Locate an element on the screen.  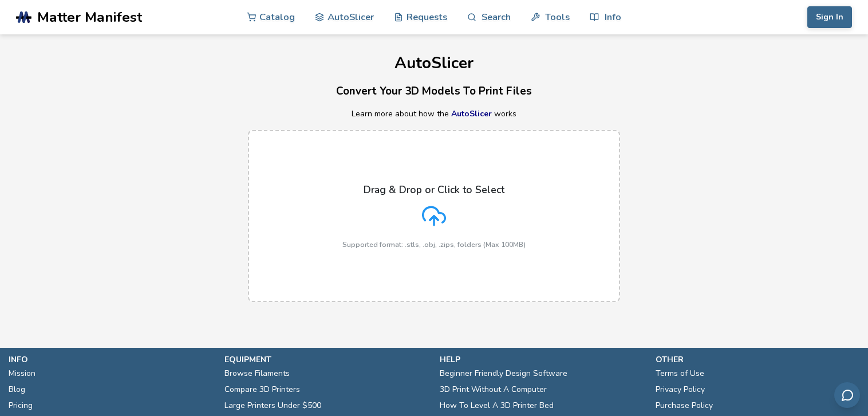
button: Send feedback via email is located at coordinates (846, 394).